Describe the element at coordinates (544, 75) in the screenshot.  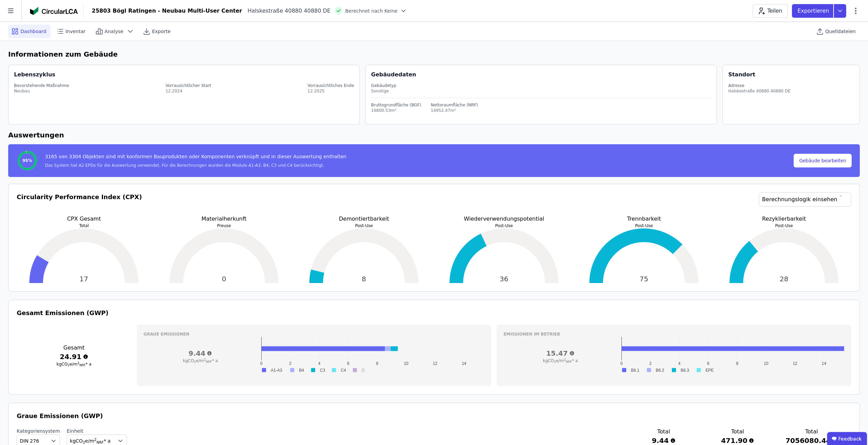
I see `div: Gebäudedaten` at that location.